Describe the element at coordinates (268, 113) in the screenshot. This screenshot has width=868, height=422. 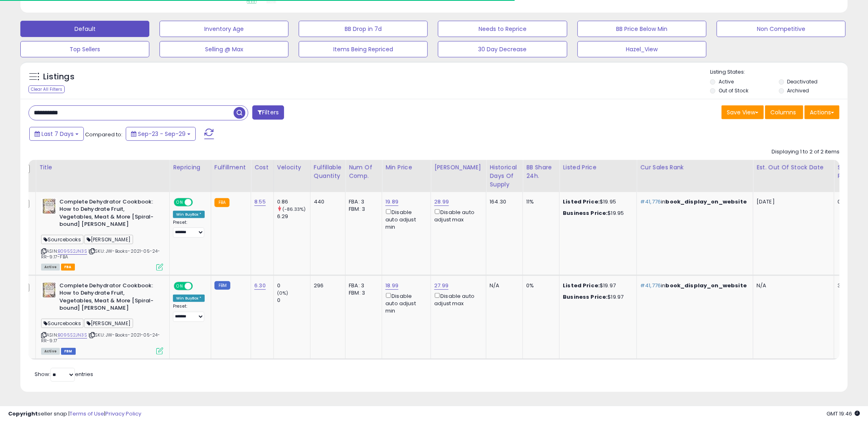
I see `button: Filters` at that location.